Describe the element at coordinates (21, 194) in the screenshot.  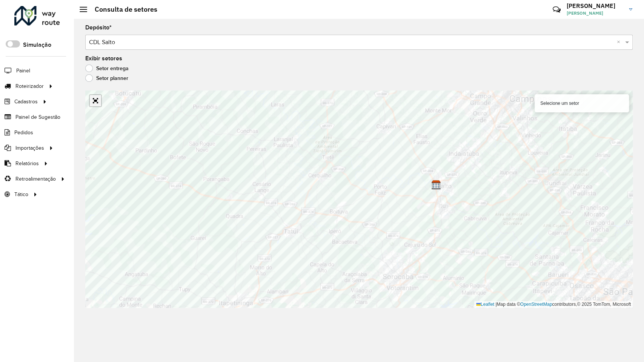
I see `span: Tático` at that location.